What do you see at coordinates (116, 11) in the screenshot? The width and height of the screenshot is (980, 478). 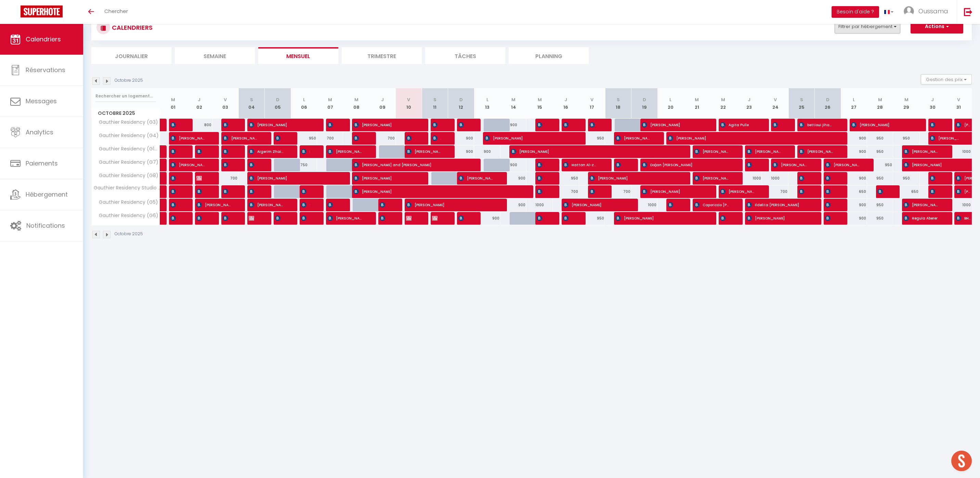 I see `span: Chercher` at bounding box center [116, 11].